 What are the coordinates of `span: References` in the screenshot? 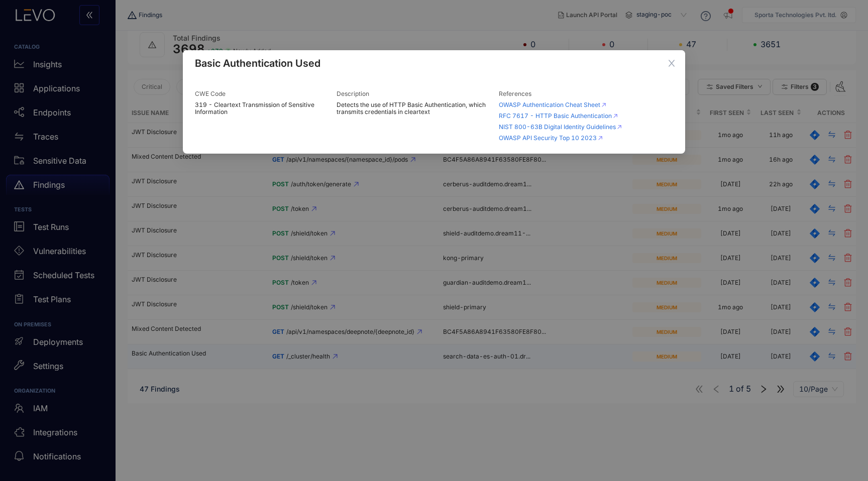 It's located at (515, 93).